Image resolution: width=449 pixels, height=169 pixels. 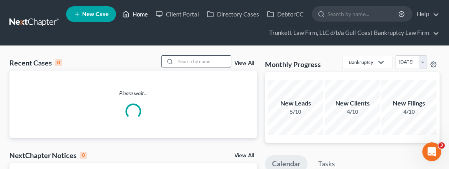 I want to click on div: Bankruptcy, so click(x=361, y=62).